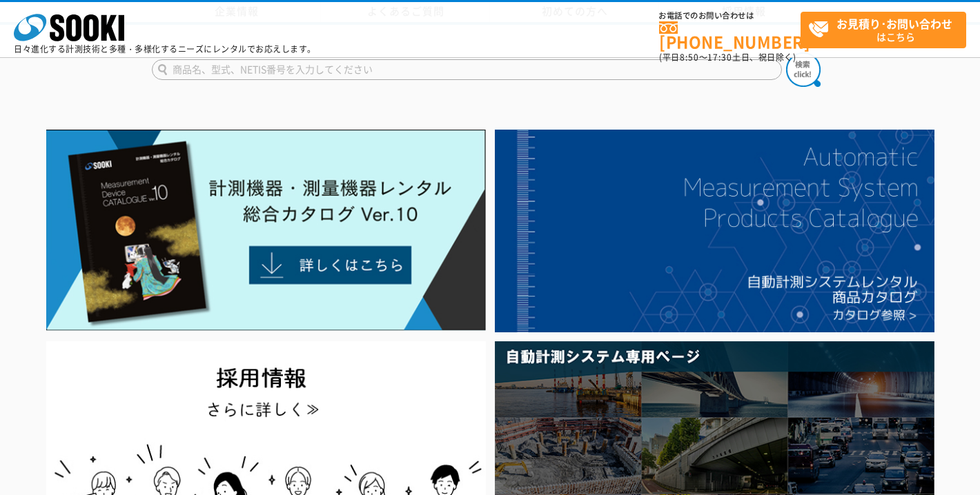 The height and width of the screenshot is (495, 980). I want to click on strong: お見積り･お問い合わせ, so click(894, 23).